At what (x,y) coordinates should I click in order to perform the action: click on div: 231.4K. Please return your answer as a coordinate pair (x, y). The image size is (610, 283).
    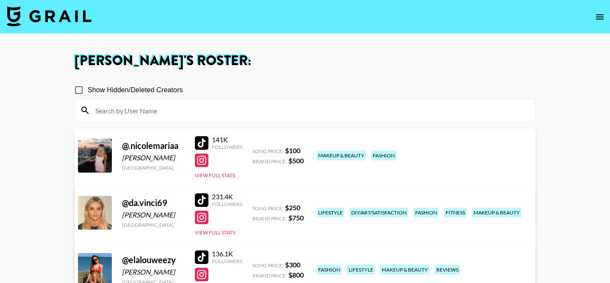
    Looking at the image, I should click on (227, 197).